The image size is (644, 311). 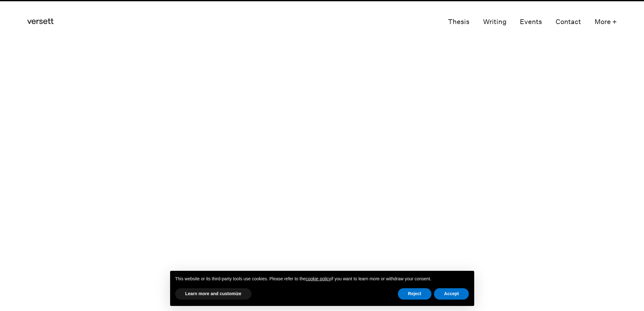 I want to click on button: Reject, so click(x=415, y=294).